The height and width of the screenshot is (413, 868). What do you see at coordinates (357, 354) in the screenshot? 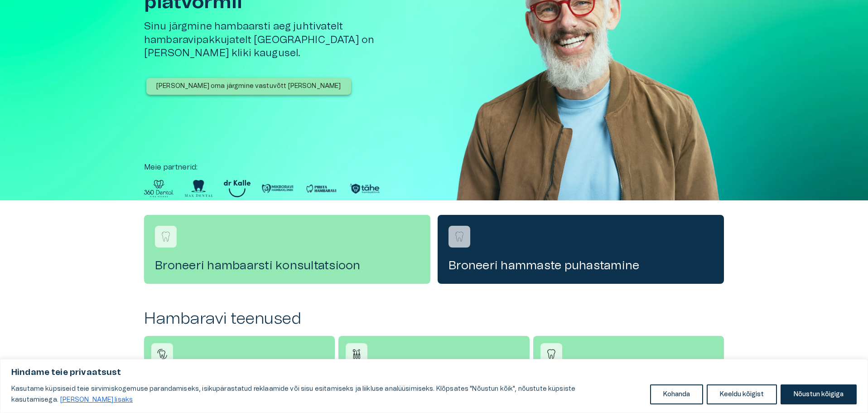
I see `img: Suukirurgia icon` at bounding box center [357, 354].